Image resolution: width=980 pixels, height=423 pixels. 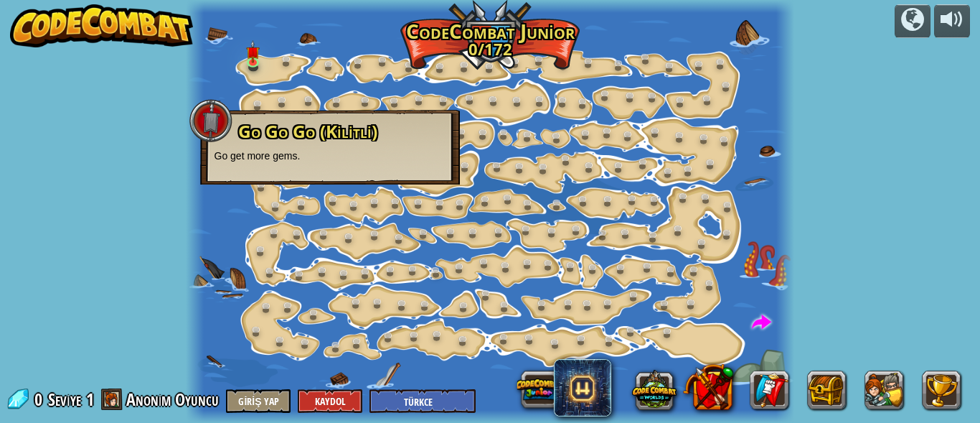 What do you see at coordinates (259, 401) in the screenshot?
I see `button: Giriş Yap` at bounding box center [259, 401].